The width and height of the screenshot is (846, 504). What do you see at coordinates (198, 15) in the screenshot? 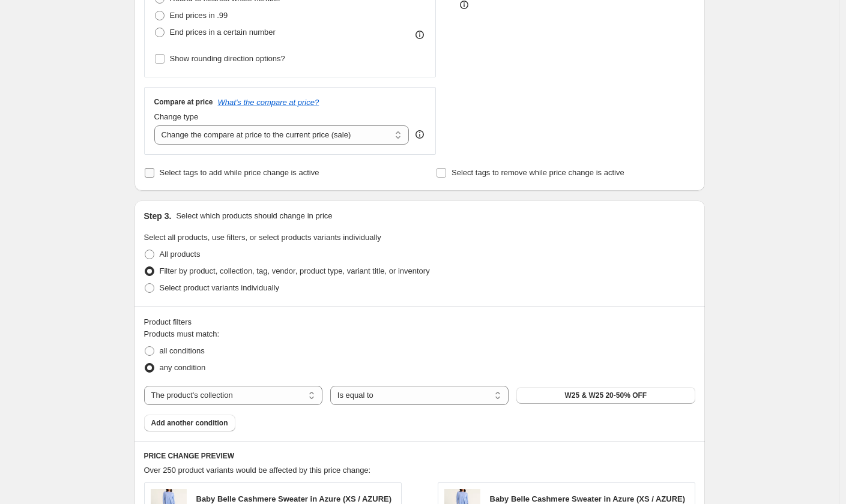
I see `span: End prices in .99` at bounding box center [198, 15].